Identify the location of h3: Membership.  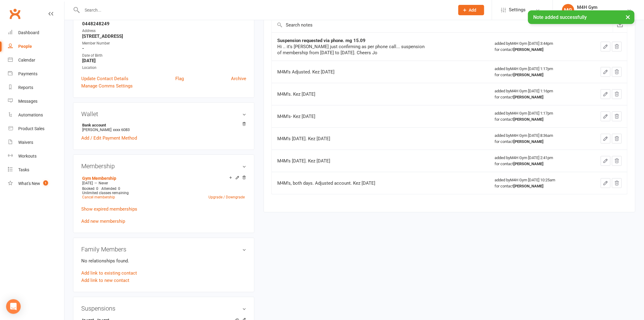
(164, 166).